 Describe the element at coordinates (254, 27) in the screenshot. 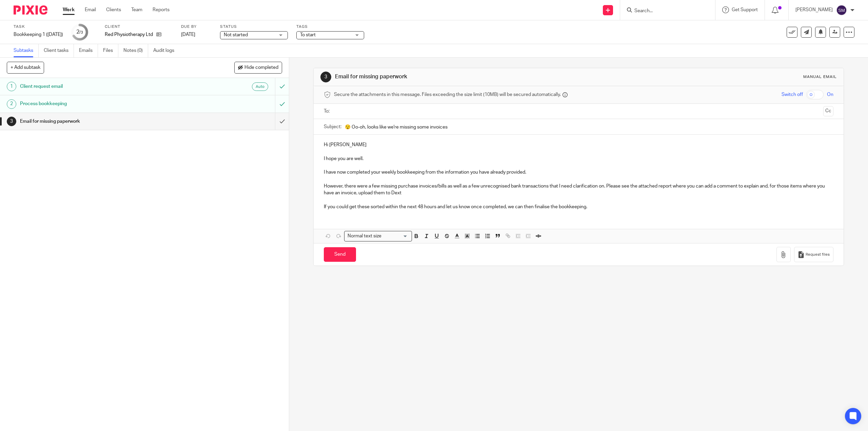

I see `label: Status` at that location.